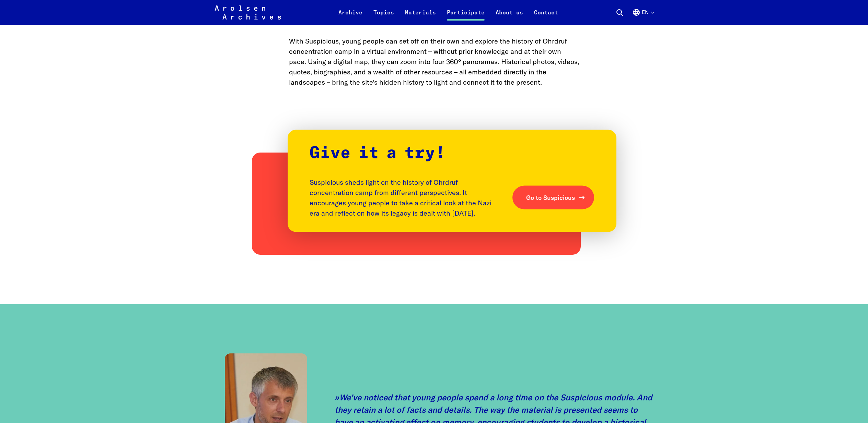 The width and height of the screenshot is (868, 423). I want to click on p: With Suspicious, young people can set off on their own and explore the history of Ohrdruf concent..., so click(434, 61).